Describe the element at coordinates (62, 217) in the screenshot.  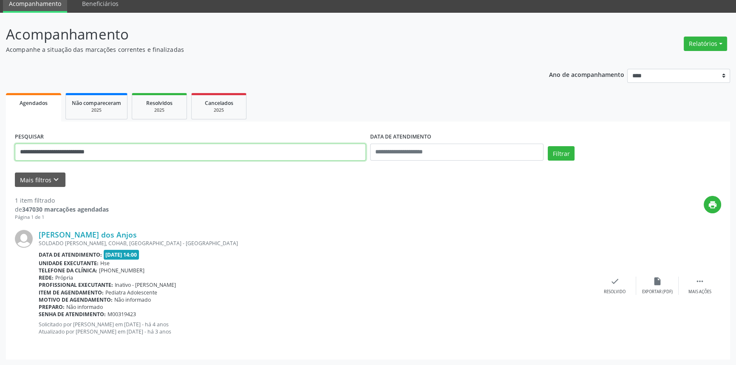
I see `div: Página 1 de 1` at that location.